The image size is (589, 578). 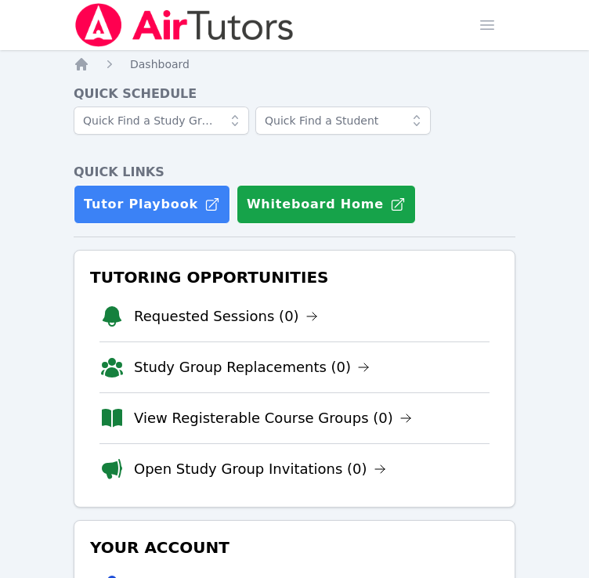 I want to click on a: Study Group Replacements (0), so click(x=251, y=367).